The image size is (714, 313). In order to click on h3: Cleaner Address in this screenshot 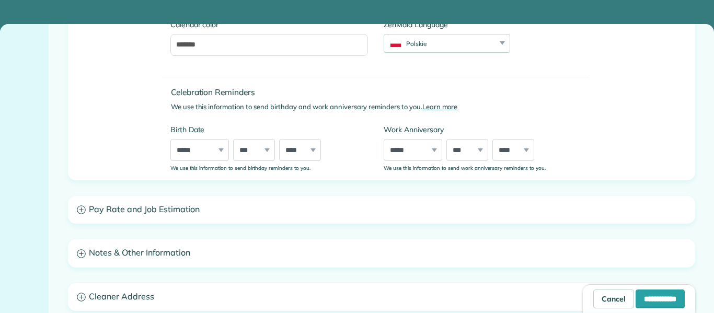, I will do `click(382, 297)`.